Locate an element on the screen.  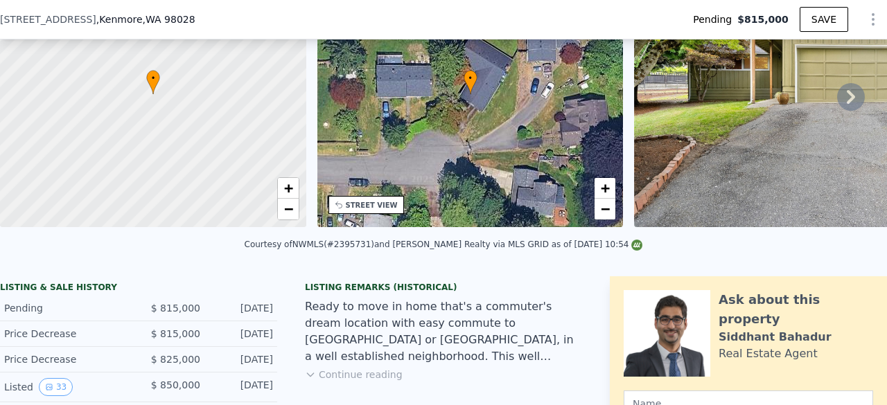
div: Listed is located at coordinates (66, 387).